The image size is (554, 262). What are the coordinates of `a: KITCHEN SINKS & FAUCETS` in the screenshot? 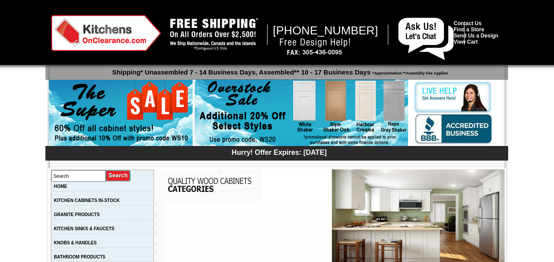 It's located at (84, 228).